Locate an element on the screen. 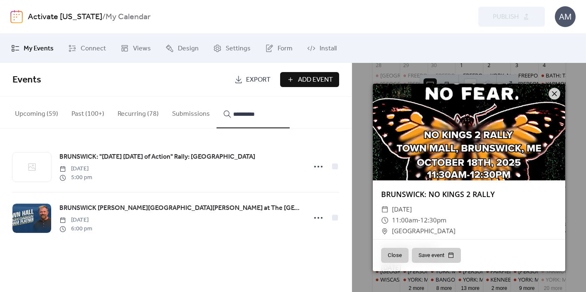 The height and width of the screenshot is (292, 586). a: Export is located at coordinates (252, 79).